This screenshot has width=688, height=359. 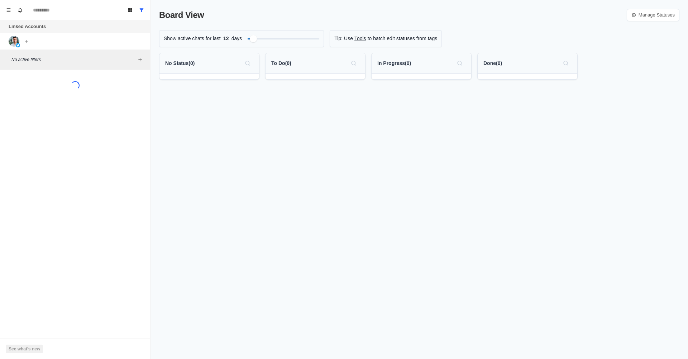 I want to click on a: Manage Statuses, so click(x=653, y=15).